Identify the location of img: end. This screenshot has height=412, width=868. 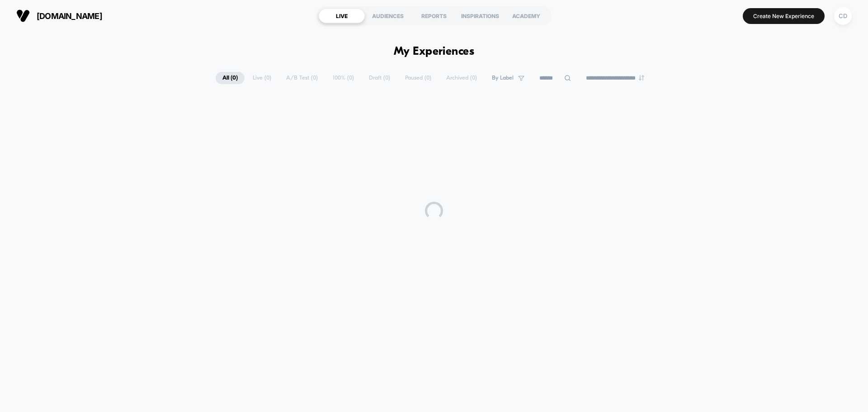
(641, 78).